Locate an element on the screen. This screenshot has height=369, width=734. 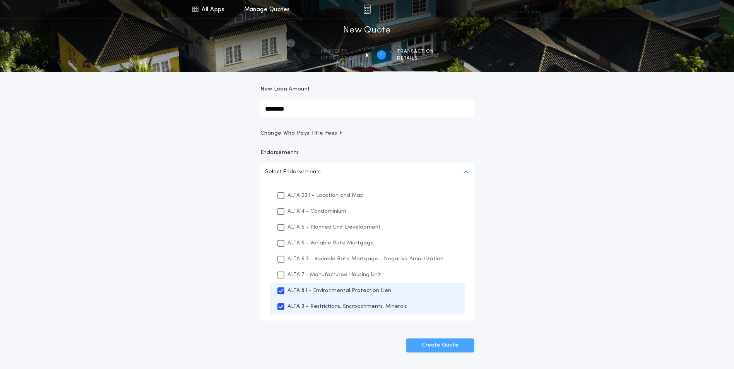
p: ALTA 8.1 - Environmental Protection Lien is located at coordinates (339, 291).